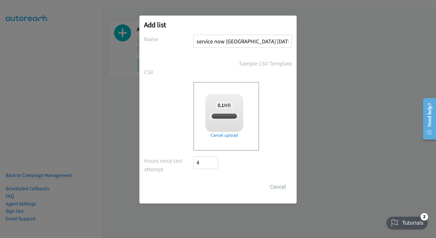 The width and height of the screenshot is (436, 238). Describe the element at coordinates (12, 25) in the screenshot. I see `div: Open Resource Center` at that location.